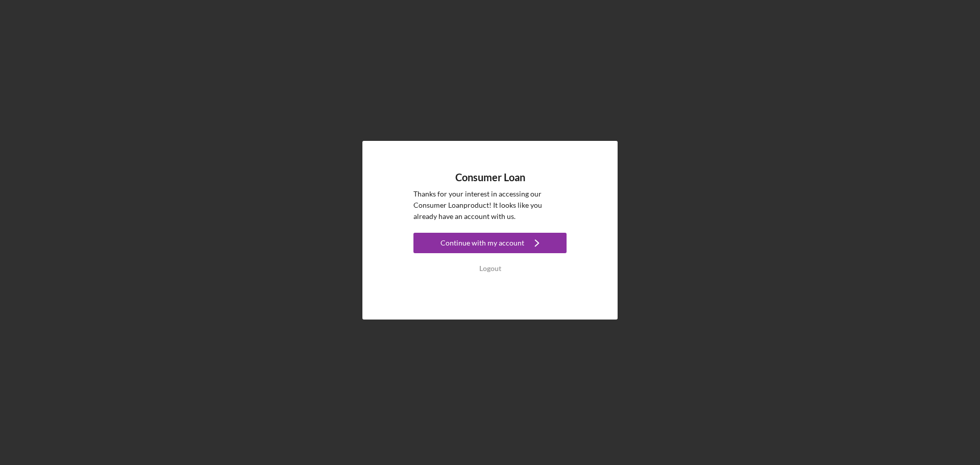 The width and height of the screenshot is (980, 465). What do you see at coordinates (482, 243) in the screenshot?
I see `div: Continue with my account` at bounding box center [482, 243].